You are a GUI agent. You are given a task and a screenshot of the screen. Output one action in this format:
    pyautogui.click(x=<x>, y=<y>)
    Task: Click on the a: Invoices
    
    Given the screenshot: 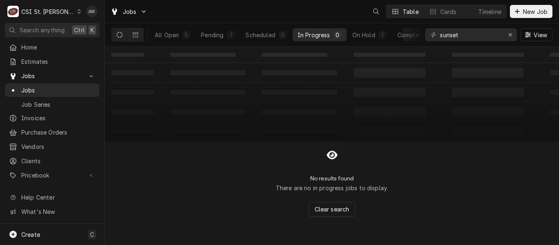 What is the action you would take?
    pyautogui.click(x=52, y=118)
    